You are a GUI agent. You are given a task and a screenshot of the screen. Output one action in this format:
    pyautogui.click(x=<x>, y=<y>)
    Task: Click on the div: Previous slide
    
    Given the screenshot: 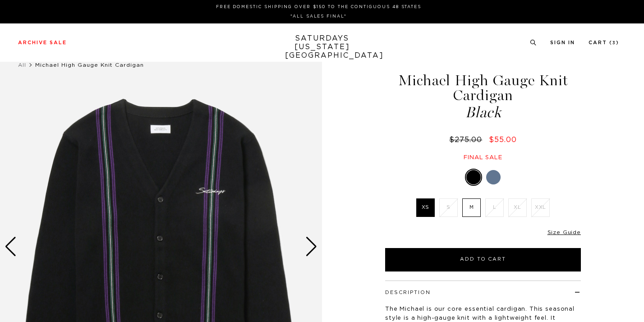 What is the action you would take?
    pyautogui.click(x=11, y=247)
    